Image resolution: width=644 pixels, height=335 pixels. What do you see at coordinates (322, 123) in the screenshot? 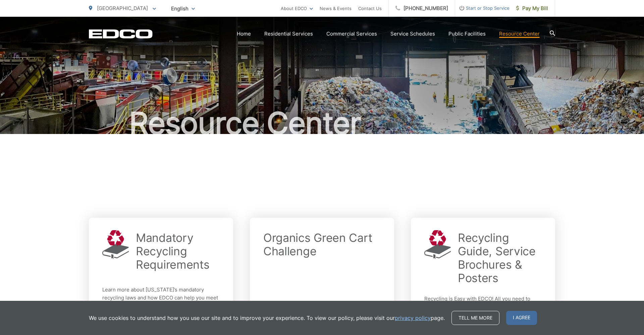
I see `h1: Resource Center` at bounding box center [322, 123].